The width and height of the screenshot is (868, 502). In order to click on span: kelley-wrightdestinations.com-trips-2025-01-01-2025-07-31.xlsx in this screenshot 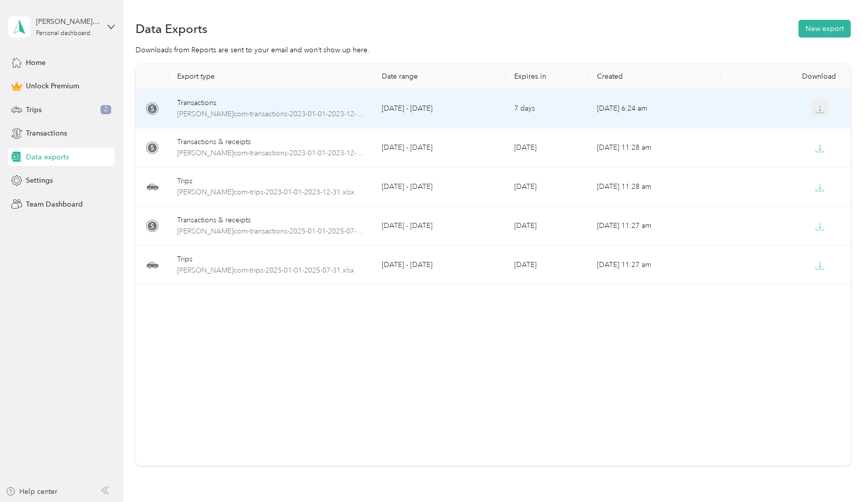, I will do `click(271, 271)`.